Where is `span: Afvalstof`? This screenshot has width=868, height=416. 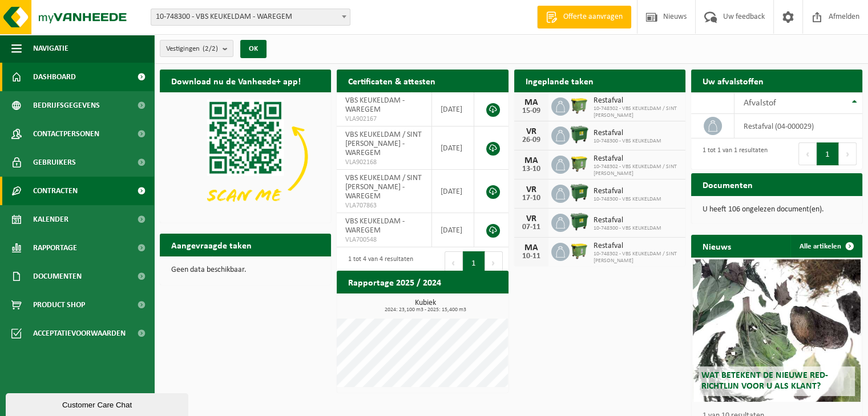 span: Afvalstof is located at coordinates (759, 103).